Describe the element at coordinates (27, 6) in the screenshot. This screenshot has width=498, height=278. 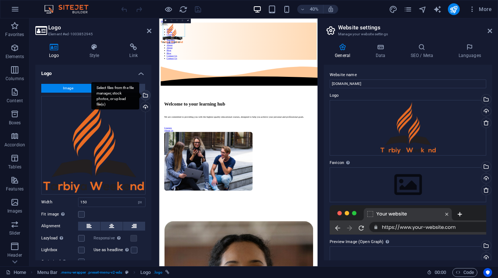
I see `a: Skip to main content` at that location.